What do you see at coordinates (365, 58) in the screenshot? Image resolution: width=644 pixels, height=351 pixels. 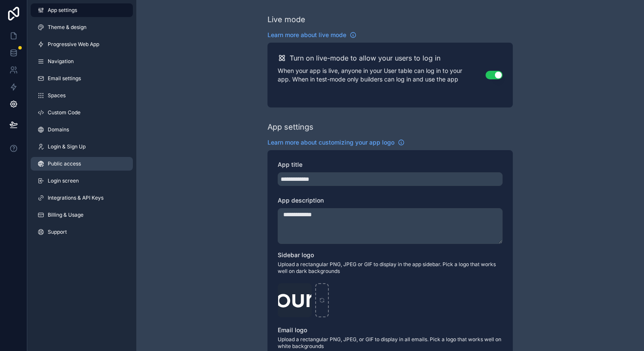 I see `h2: Turn on live-mode to allow your users to log in` at bounding box center [365, 58].